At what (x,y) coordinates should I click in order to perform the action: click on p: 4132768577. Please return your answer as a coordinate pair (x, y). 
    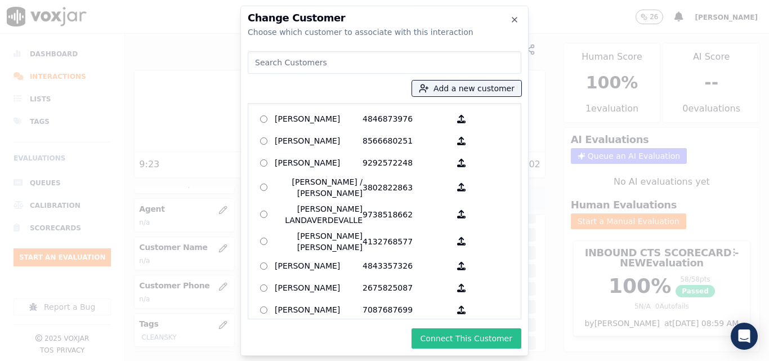
    Looking at the image, I should click on (406, 241).